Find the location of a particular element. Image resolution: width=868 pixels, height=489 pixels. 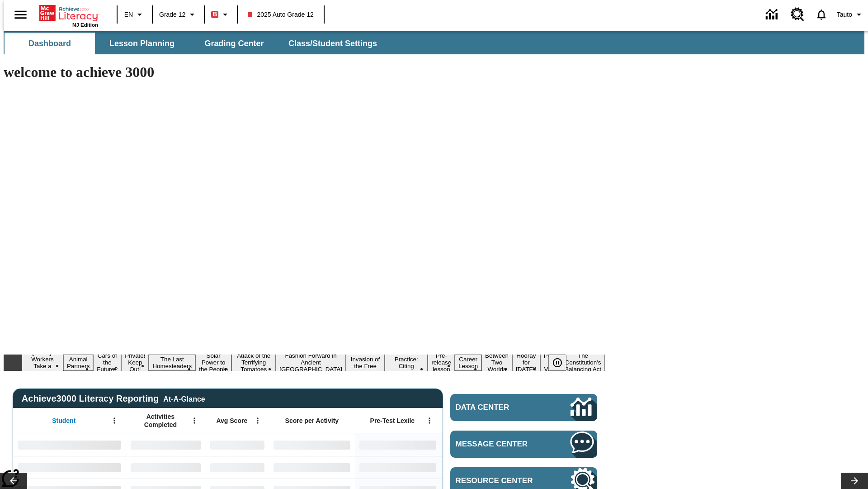

span: Class/Student Settings is located at coordinates (333, 43).